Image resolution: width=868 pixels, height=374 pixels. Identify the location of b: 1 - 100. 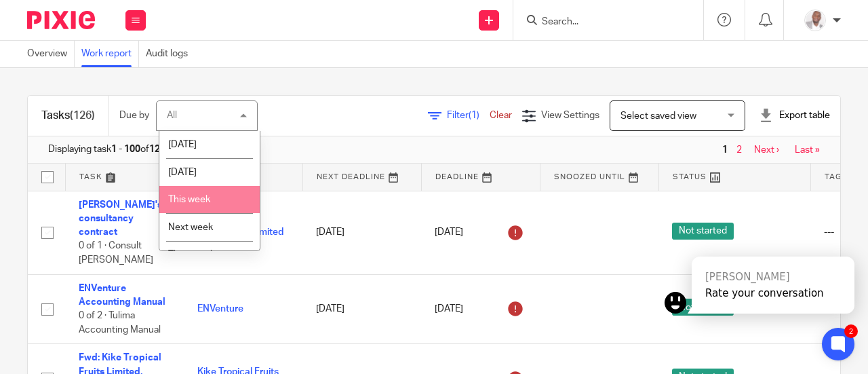
(125, 149).